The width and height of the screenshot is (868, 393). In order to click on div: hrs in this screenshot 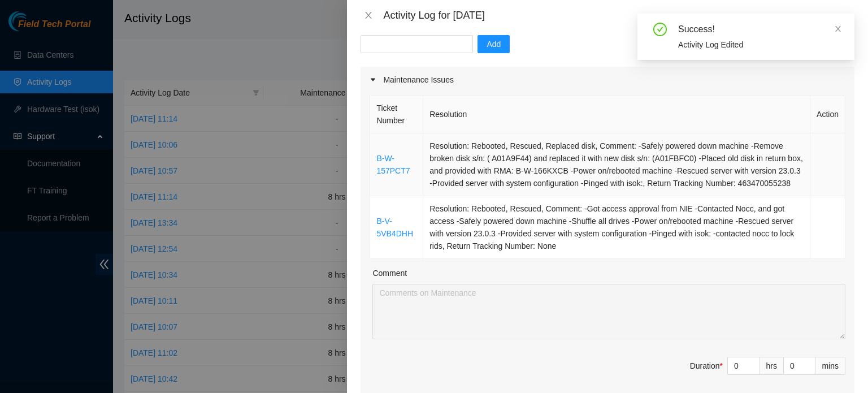, I will do `click(772, 366)`.